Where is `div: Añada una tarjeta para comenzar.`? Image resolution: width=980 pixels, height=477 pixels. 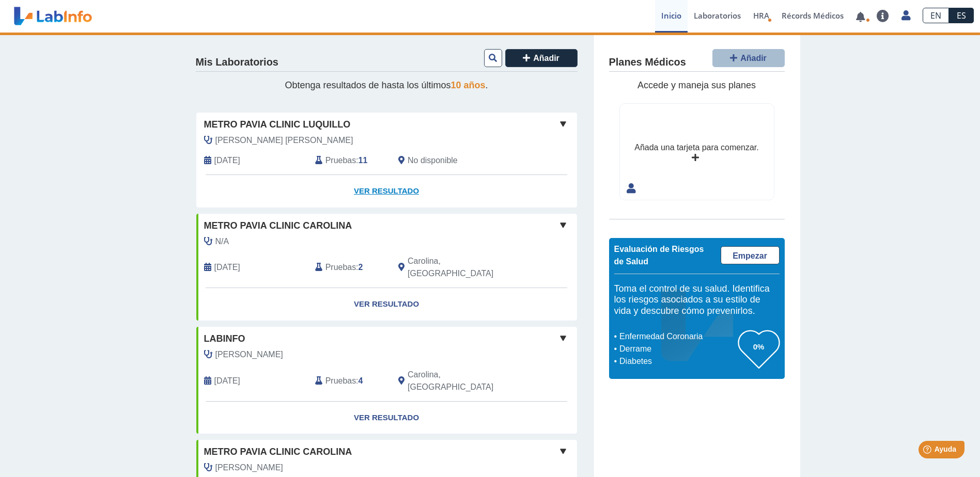 div: Añada una tarjeta para comenzar. is located at coordinates (697, 148).